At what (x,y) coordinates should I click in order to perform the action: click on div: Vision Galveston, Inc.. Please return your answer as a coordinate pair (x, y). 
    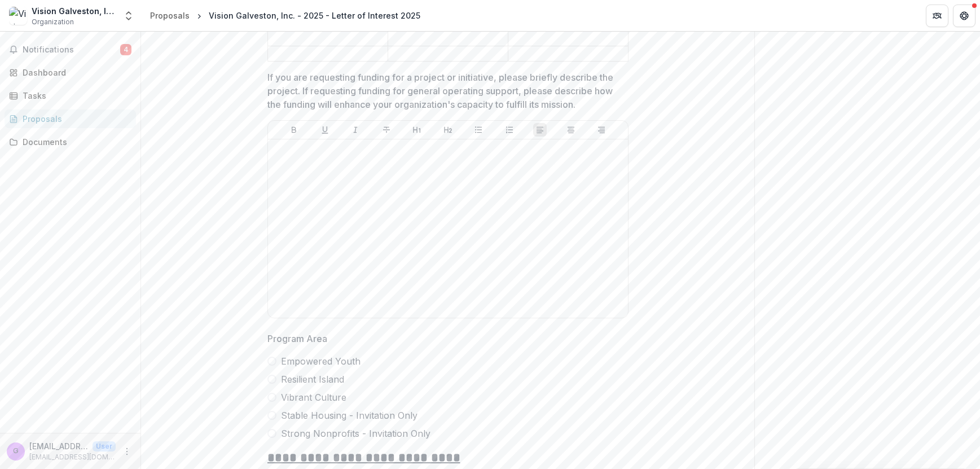
    Looking at the image, I should click on (74, 11).